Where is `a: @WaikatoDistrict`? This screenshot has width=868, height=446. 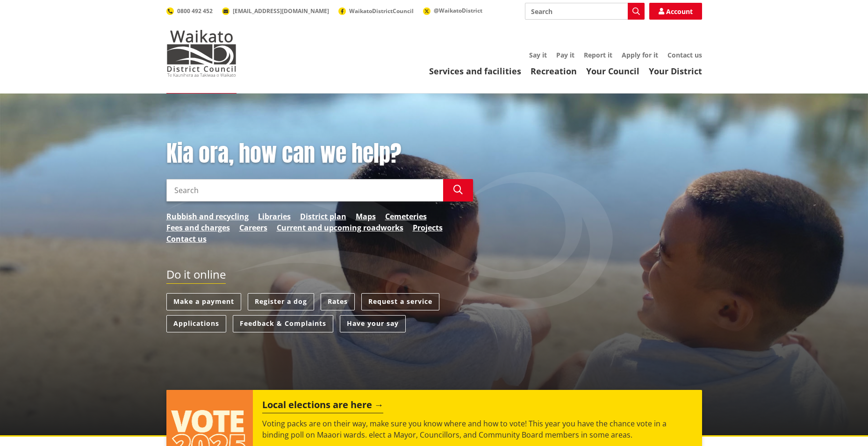 a: @WaikatoDistrict is located at coordinates (453, 10).